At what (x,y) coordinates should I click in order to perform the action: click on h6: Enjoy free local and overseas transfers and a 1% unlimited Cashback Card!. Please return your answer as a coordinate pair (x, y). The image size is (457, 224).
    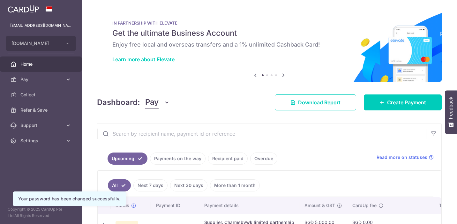
    Looking at the image, I should click on (270, 45).